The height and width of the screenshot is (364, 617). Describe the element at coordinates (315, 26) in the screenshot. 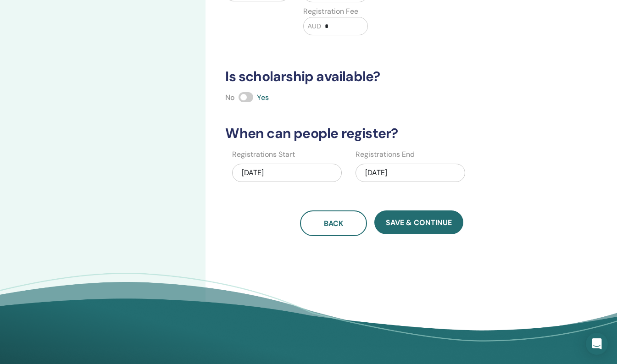

I see `span: AUD` at that location.